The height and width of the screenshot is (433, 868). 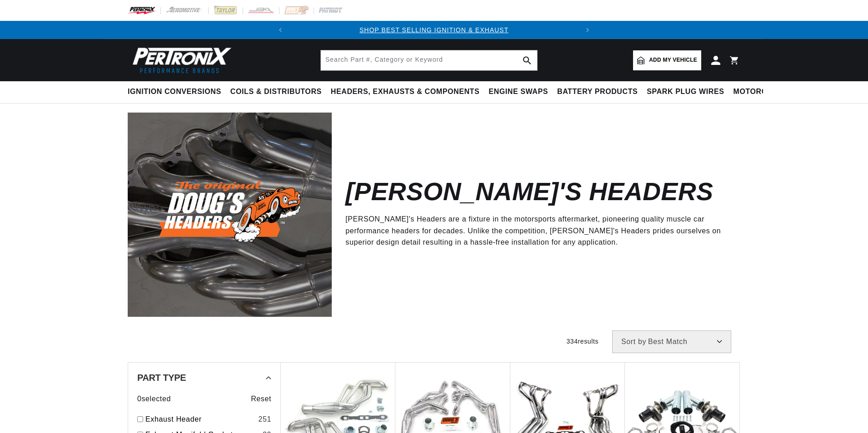 What do you see at coordinates (434, 30) in the screenshot?
I see `div: 1 of 2` at bounding box center [434, 30].